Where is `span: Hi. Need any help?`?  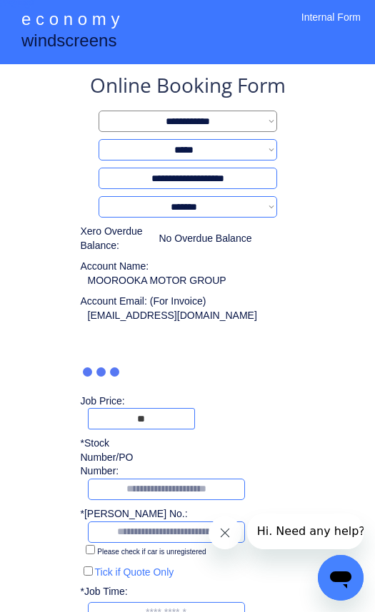
span: Hi. Need any help? is located at coordinates (64, 17).